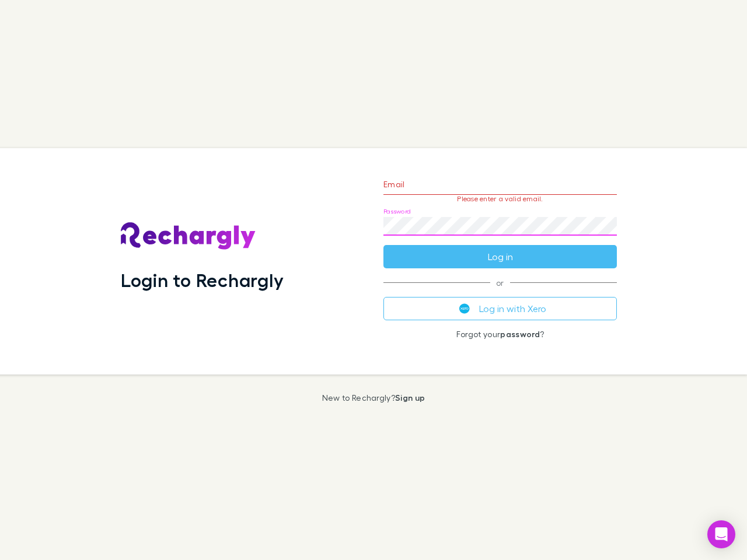 The width and height of the screenshot is (747, 560). What do you see at coordinates (721, 534) in the screenshot?
I see `div: Open Intercom Messenger` at bounding box center [721, 534].